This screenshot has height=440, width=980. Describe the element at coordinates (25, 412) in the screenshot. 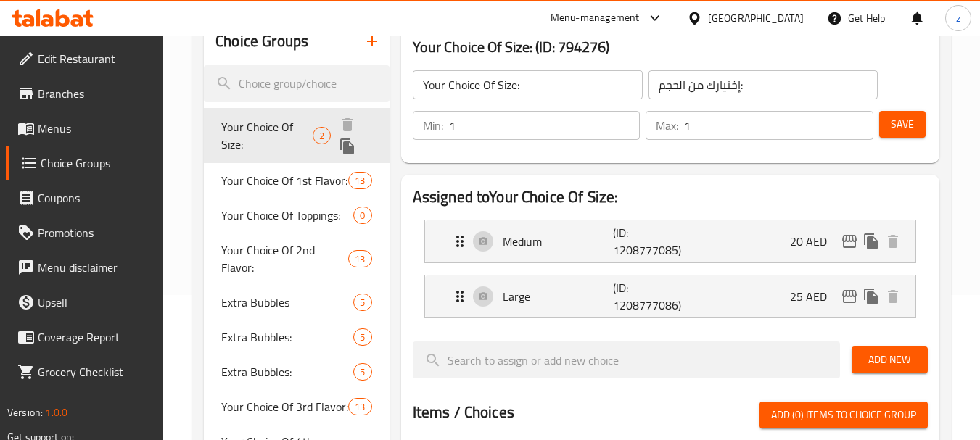

I see `span: Version:` at that location.